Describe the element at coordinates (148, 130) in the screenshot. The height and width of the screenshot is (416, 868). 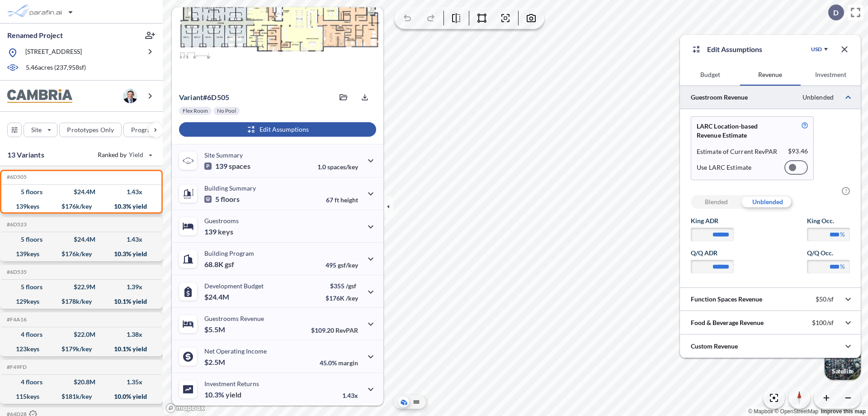
I see `button: Program` at that location.